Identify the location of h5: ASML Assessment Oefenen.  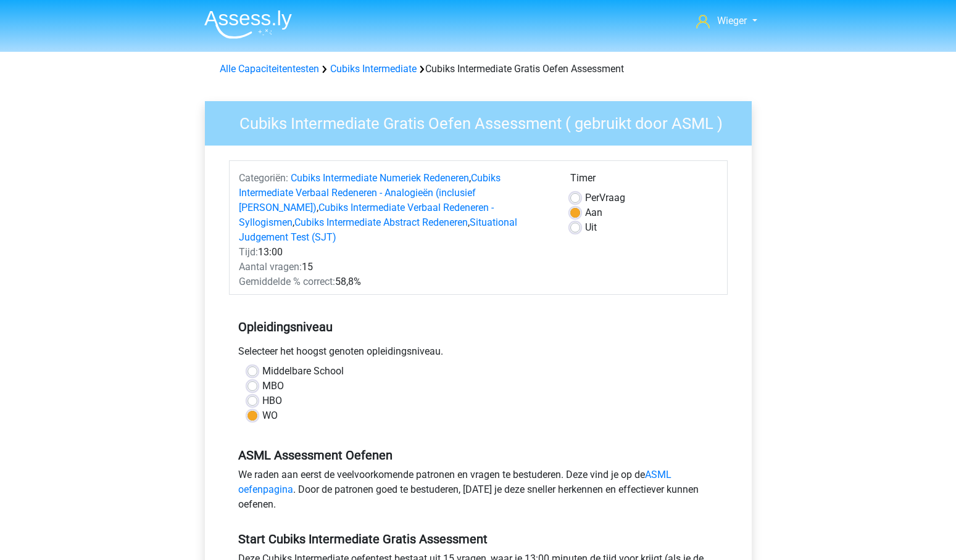
(479, 455).